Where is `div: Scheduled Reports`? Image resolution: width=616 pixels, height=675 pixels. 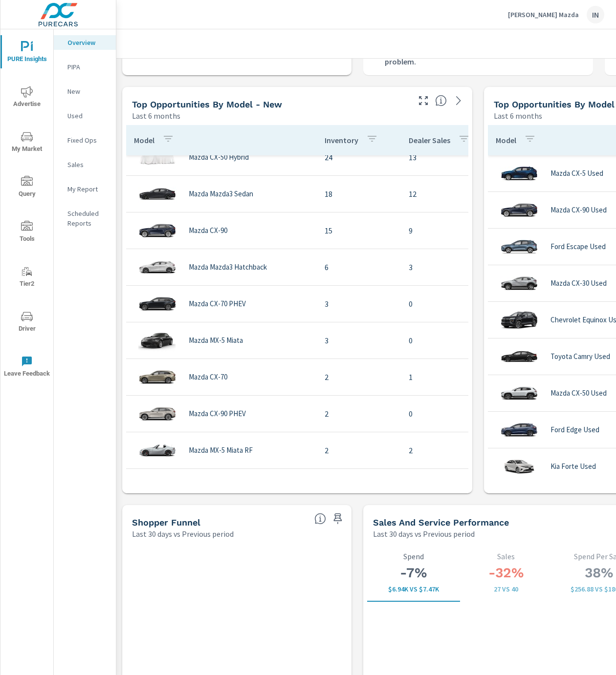 div: Scheduled Reports is located at coordinates (85, 218).